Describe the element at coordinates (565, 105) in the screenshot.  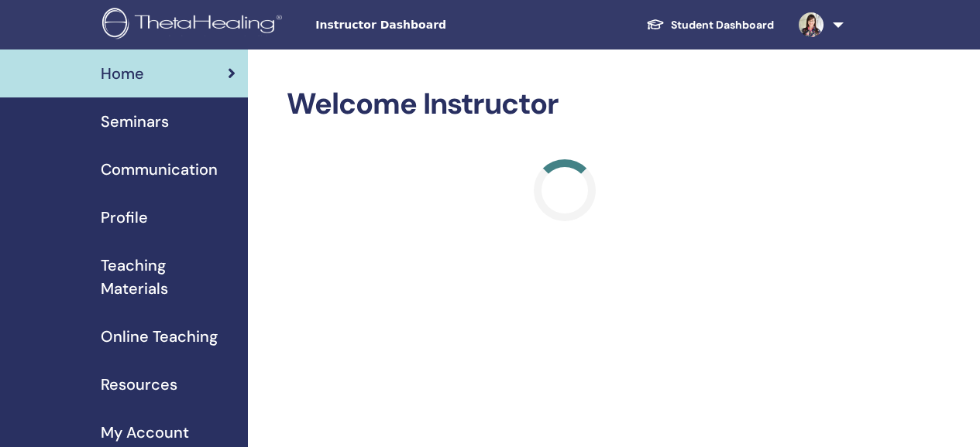
I see `h2: Welcome Instructor` at that location.